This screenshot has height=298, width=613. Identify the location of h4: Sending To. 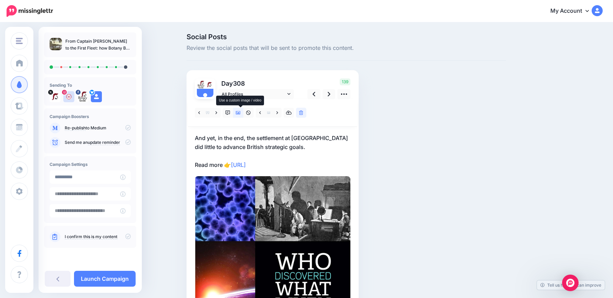
(90, 85).